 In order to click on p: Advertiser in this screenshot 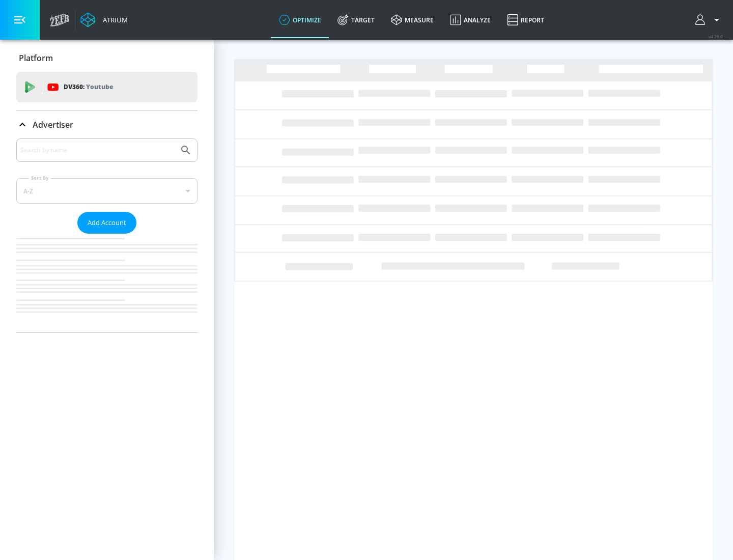, I will do `click(53, 125)`.